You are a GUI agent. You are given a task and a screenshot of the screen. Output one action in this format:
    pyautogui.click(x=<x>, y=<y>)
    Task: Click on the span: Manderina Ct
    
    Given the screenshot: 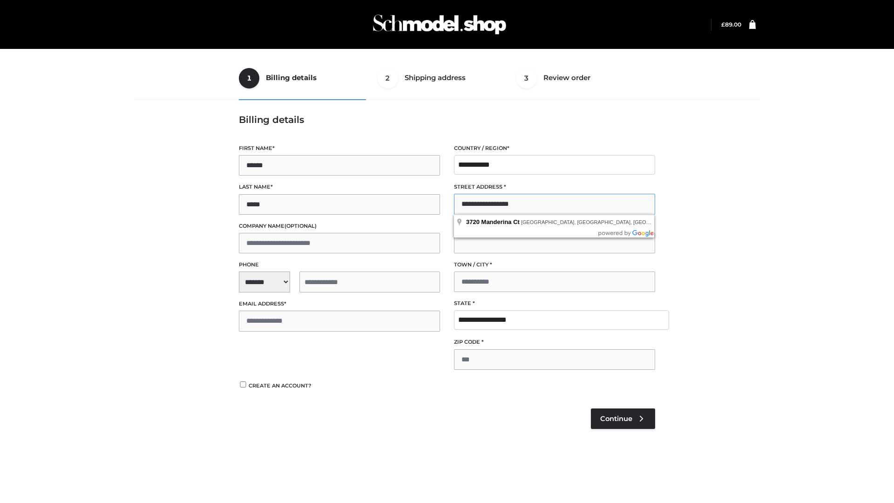 What is the action you would take?
    pyautogui.click(x=500, y=222)
    